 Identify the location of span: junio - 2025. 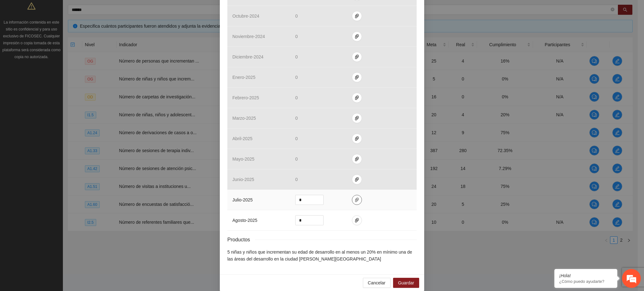
(243, 179).